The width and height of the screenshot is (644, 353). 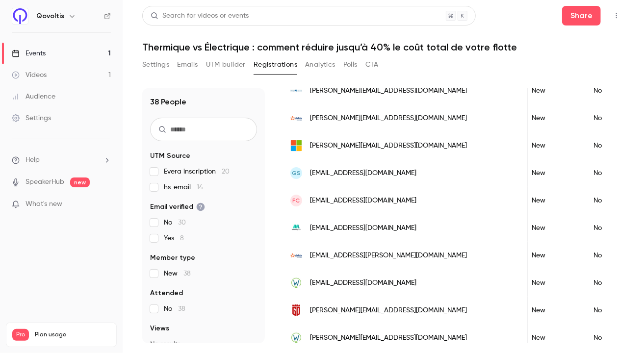 What do you see at coordinates (197, 171) in the screenshot?
I see `span: Evera inscription` at bounding box center [197, 171].